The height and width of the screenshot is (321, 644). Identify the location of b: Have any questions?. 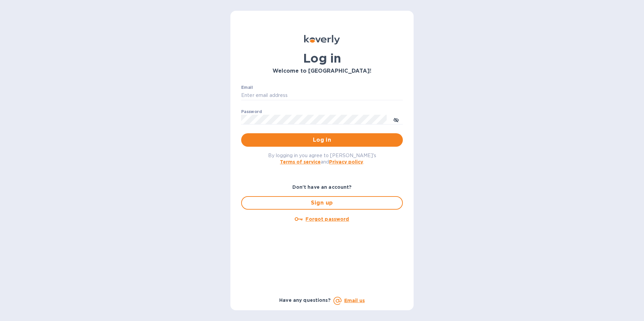
(305, 300).